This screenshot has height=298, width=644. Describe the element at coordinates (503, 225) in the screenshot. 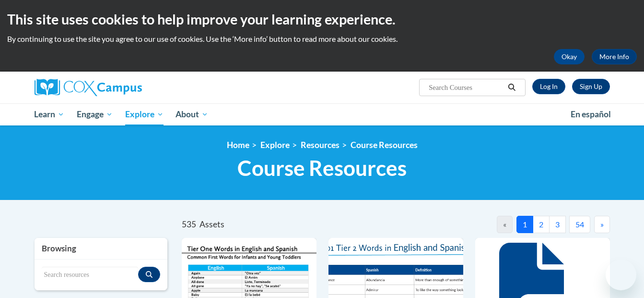

I see `nav: Pagination Navigation` at that location.